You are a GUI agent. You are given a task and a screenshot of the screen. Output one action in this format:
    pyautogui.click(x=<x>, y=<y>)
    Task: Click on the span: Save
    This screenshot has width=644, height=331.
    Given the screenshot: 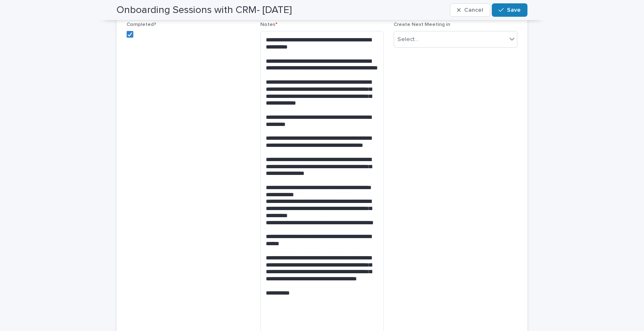 What is the action you would take?
    pyautogui.click(x=514, y=10)
    